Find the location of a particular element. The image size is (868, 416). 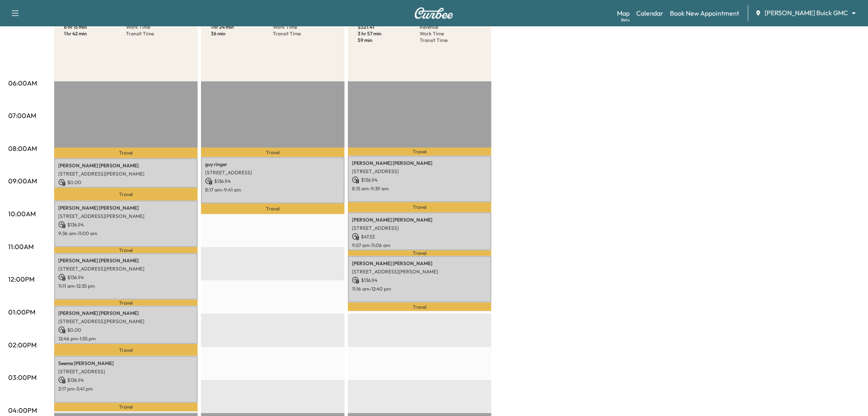

p: 9:36 am - 11:00 am is located at coordinates (126, 233).